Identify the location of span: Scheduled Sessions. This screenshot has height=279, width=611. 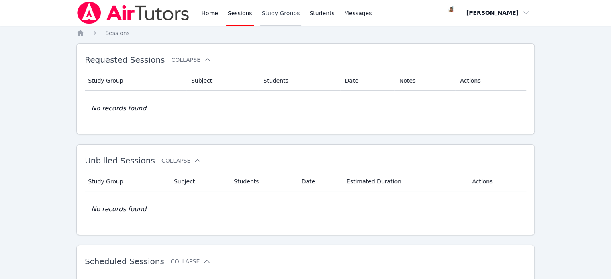
(125, 262).